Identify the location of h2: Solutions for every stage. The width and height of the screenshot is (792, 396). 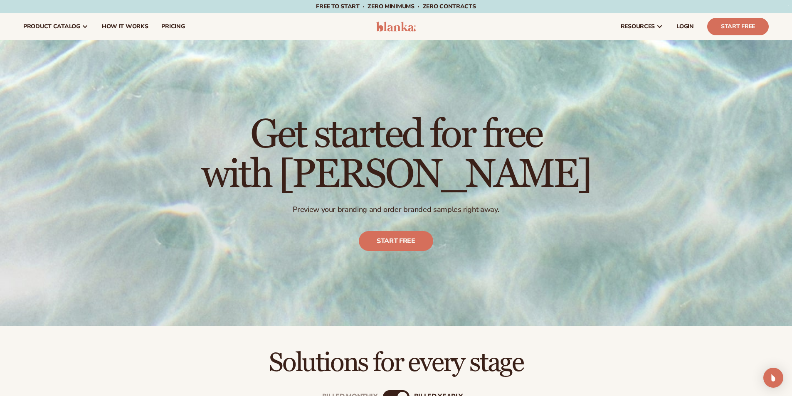
(396, 363).